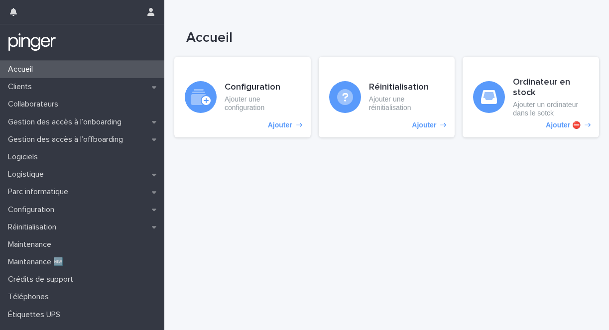  What do you see at coordinates (28, 174) in the screenshot?
I see `p: Logistique` at bounding box center [28, 174].